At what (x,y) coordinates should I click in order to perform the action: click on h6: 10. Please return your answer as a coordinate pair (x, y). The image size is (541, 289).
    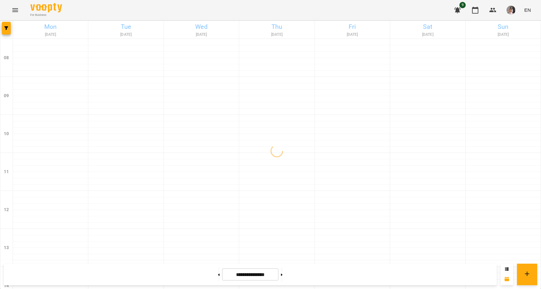
    Looking at the image, I should click on (6, 134).